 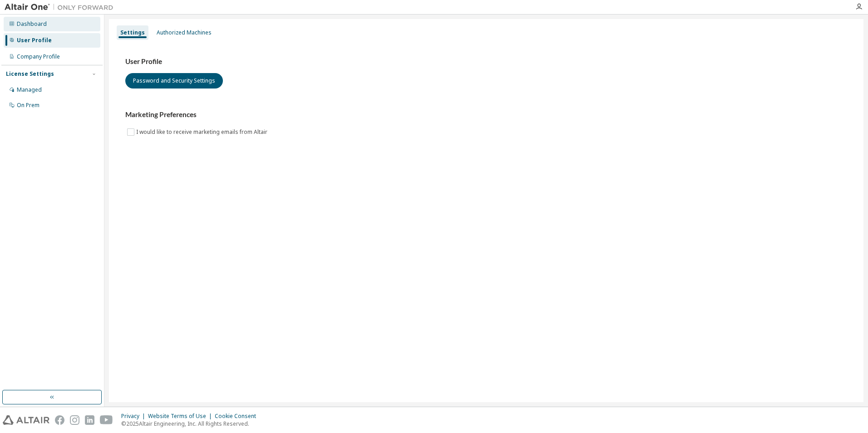 I want to click on label: I would like to receive marketing emails from Altair, so click(x=202, y=132).